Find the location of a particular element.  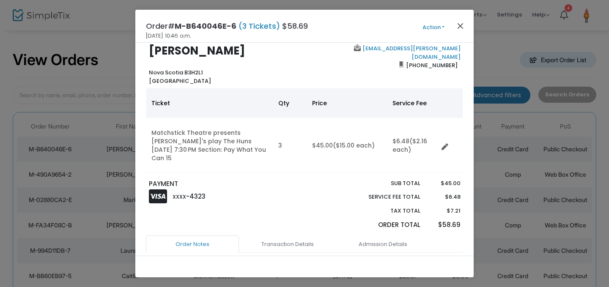

p: $45.00 is located at coordinates (444, 184).